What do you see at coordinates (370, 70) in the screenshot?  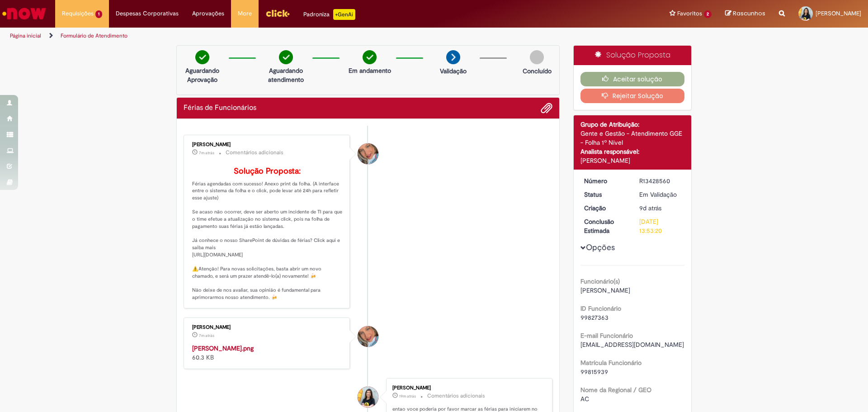 I see `p: Em andamento` at bounding box center [370, 70].